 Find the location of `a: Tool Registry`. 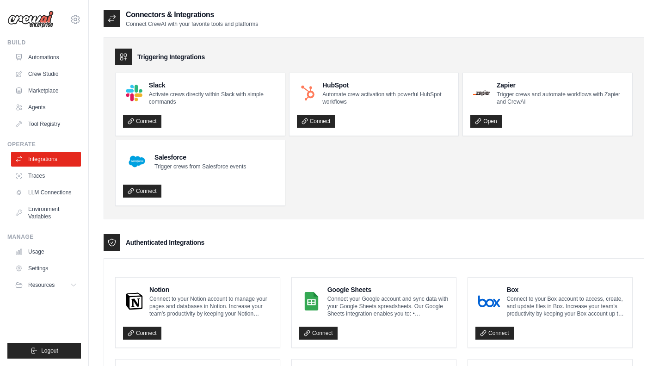

a: Tool Registry is located at coordinates (46, 124).